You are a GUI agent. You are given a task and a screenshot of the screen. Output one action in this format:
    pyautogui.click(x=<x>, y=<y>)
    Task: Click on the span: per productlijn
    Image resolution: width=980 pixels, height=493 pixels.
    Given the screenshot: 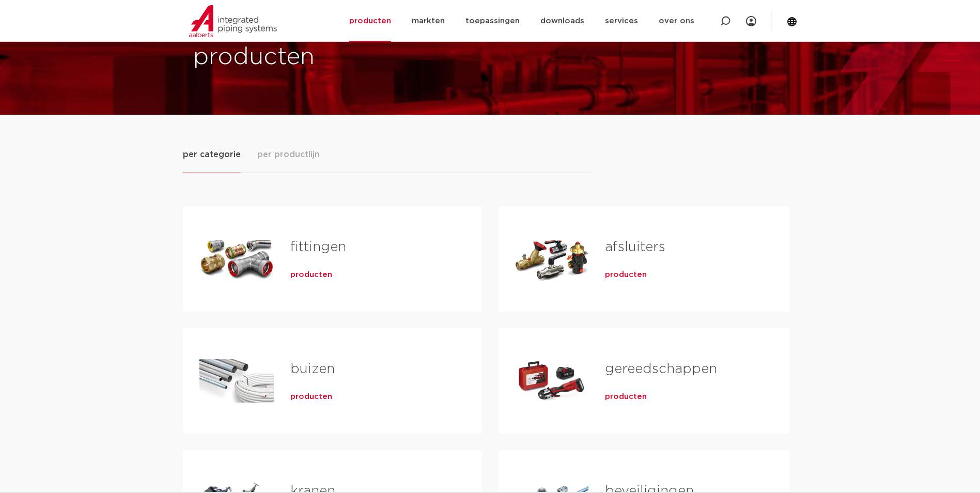 What is the action you would take?
    pyautogui.click(x=288, y=154)
    